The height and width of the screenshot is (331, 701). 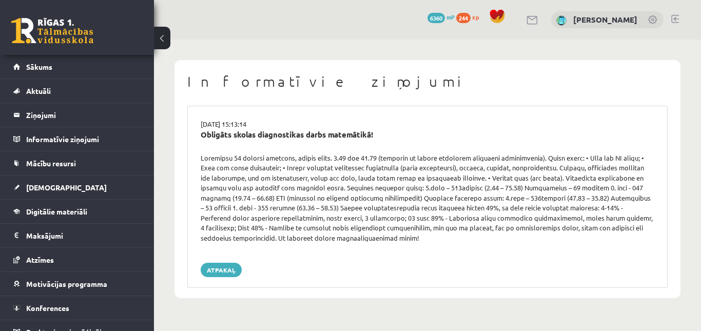 What do you see at coordinates (77, 67) in the screenshot?
I see `a: Sākums` at bounding box center [77, 67].